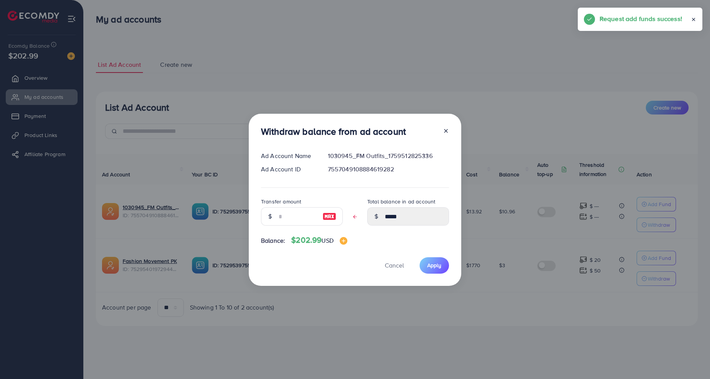 This screenshot has width=710, height=379. What do you see at coordinates (641, 19) in the screenshot?
I see `h5: Request add funds success!` at bounding box center [641, 19].